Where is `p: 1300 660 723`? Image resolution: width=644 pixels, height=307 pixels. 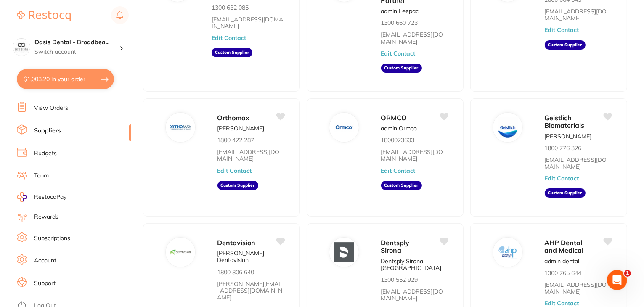 p: 1300 660 723 is located at coordinates (400, 23).